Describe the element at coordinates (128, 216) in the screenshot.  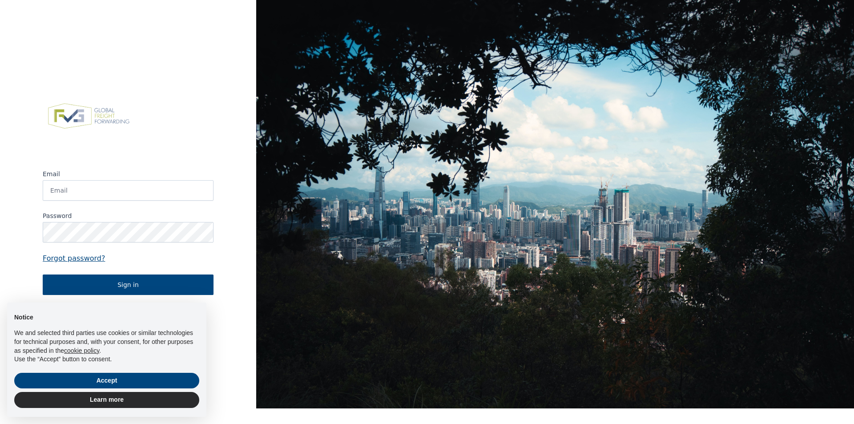
I see `label: Password` at that location.